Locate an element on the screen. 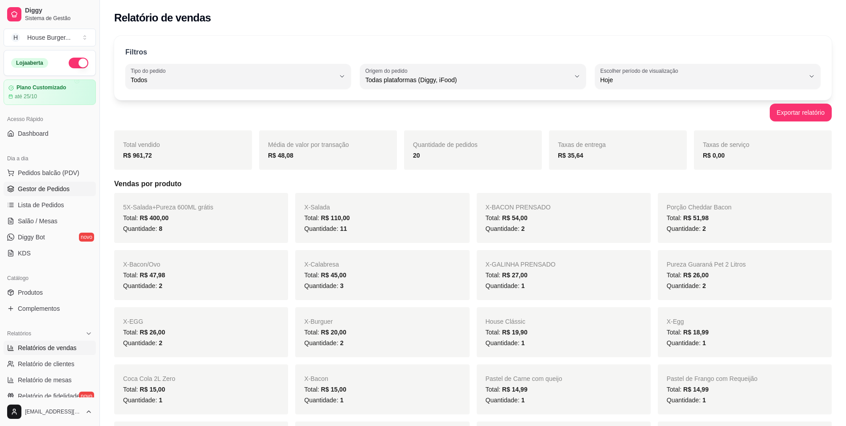  span: Dashboard is located at coordinates (33, 133).